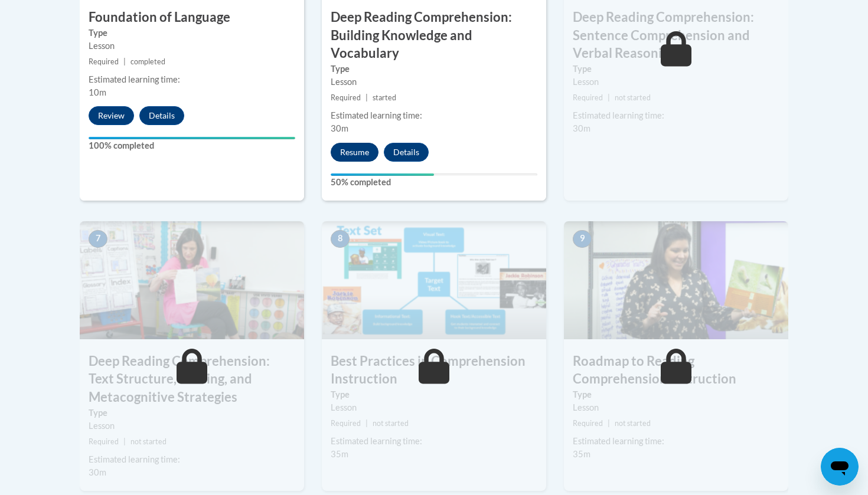 This screenshot has width=868, height=495. Describe the element at coordinates (676, 371) in the screenshot. I see `h3: Roadmap to Reading Comprehension Instruction` at that location.